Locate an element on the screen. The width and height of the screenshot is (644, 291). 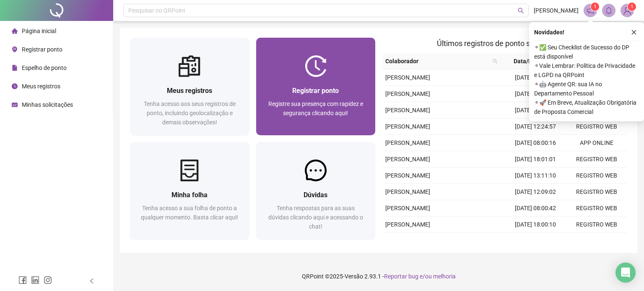
span: Versão is located at coordinates (354, 276).